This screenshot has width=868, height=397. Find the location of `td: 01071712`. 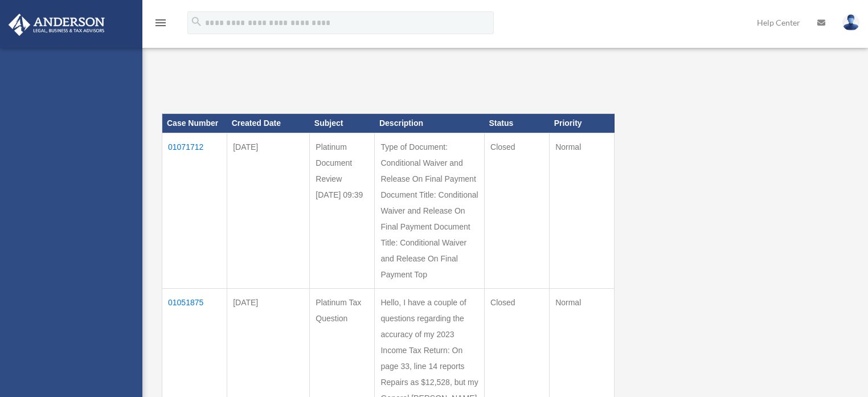

td: 01071712 is located at coordinates (195, 211).